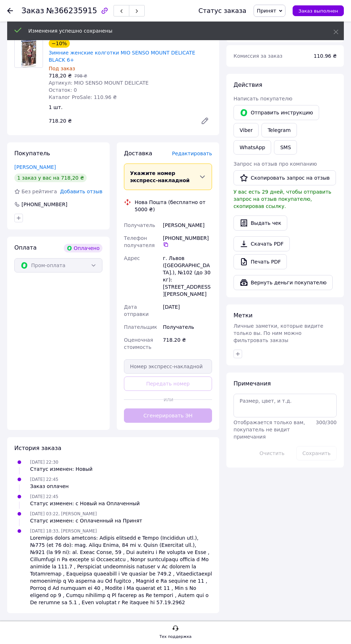  Describe the element at coordinates (81, 191) in the screenshot. I see `span: Добавить отзыв` at that location.